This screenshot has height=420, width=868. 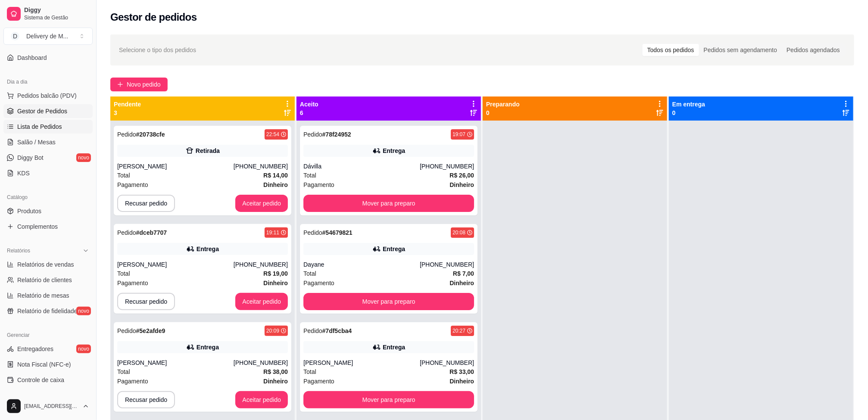 I want to click on p: 3, so click(x=127, y=113).